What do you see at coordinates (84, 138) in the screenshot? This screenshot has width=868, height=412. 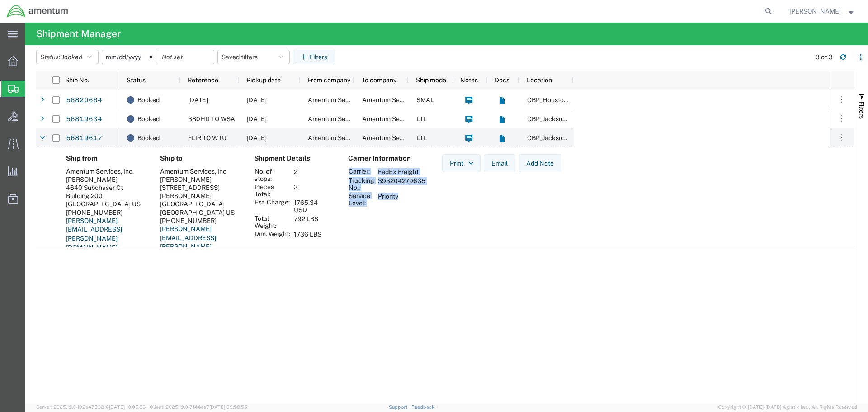 I see `a: 56819617` at bounding box center [84, 138].